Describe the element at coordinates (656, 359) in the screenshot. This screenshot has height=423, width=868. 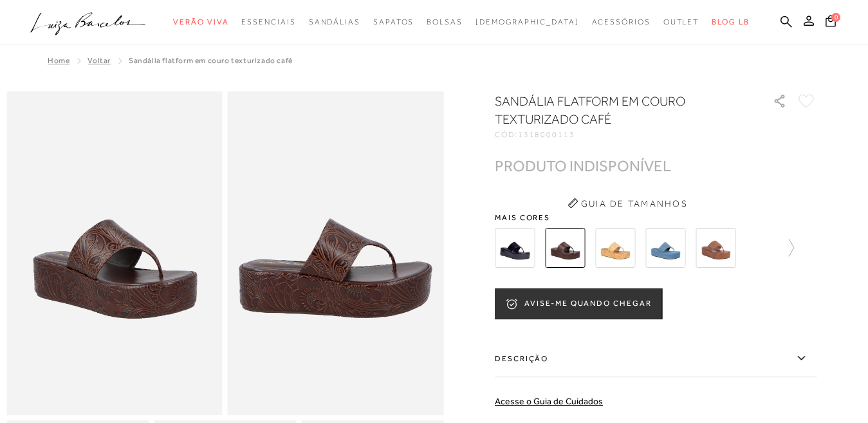
I see `label: Descrição` at that location.